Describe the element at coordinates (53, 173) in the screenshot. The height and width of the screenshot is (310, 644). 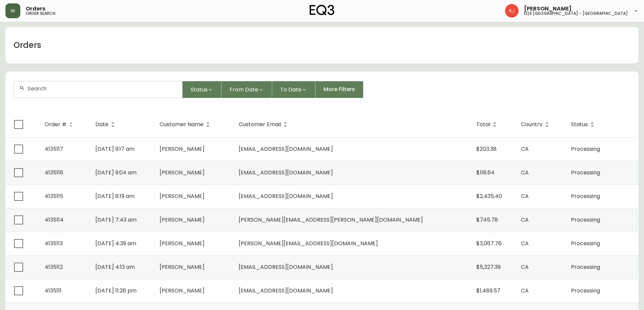
I see `span: 4135116` at that location.